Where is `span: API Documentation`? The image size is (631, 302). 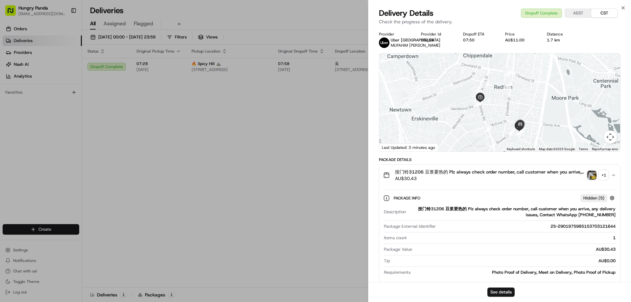
span: API Documentation is located at coordinates (84, 150).